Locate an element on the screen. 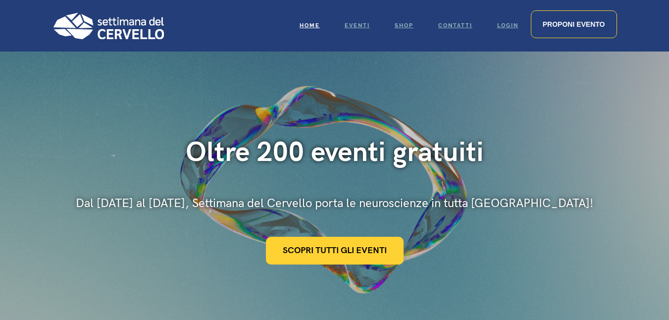  img: Logo is located at coordinates (108, 26).